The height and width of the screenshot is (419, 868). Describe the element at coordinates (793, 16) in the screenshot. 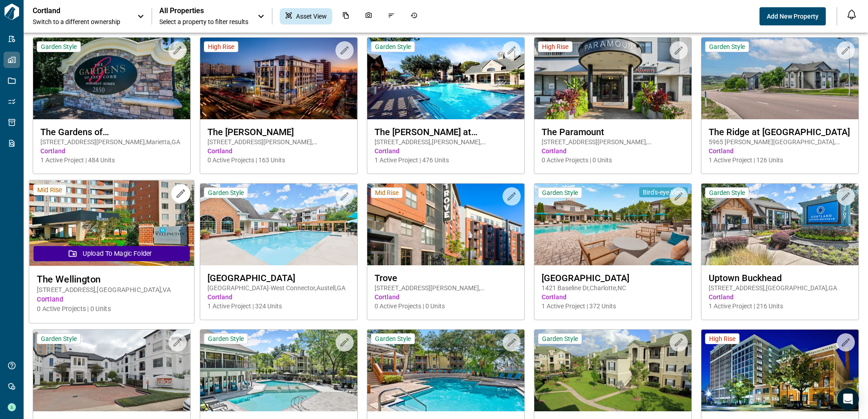

I see `button: Add New Property` at that location.